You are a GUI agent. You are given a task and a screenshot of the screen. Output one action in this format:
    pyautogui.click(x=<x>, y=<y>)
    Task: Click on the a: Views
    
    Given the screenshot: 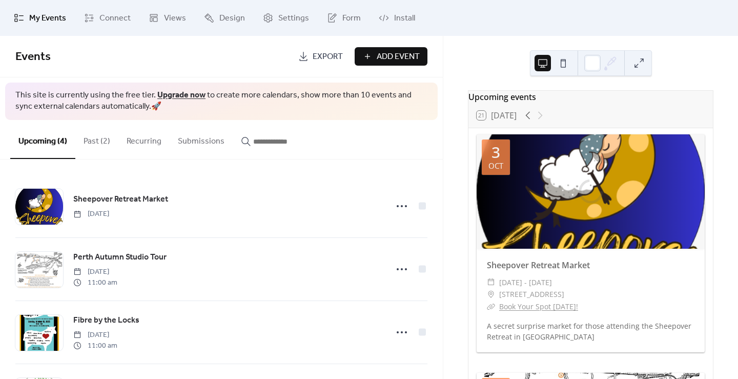 What is the action you would take?
    pyautogui.click(x=167, y=18)
    